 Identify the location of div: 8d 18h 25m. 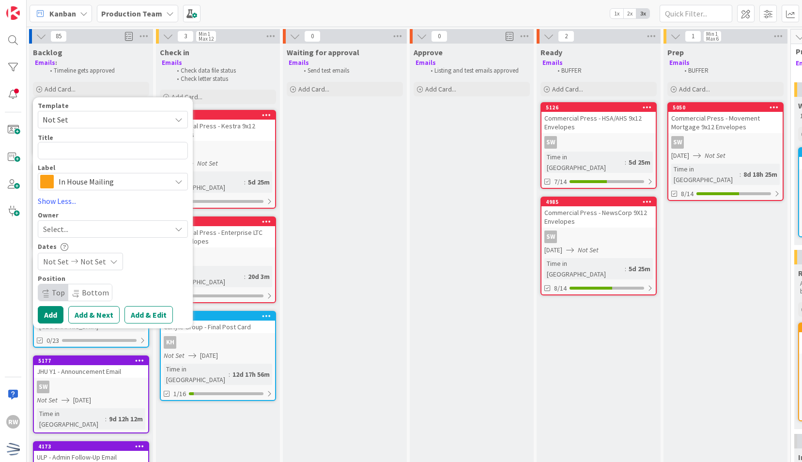
(761, 174).